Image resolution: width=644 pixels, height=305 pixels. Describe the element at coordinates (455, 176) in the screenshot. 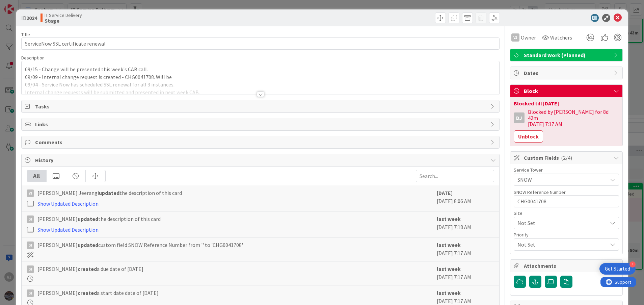

I see `input: Search...` at that location.